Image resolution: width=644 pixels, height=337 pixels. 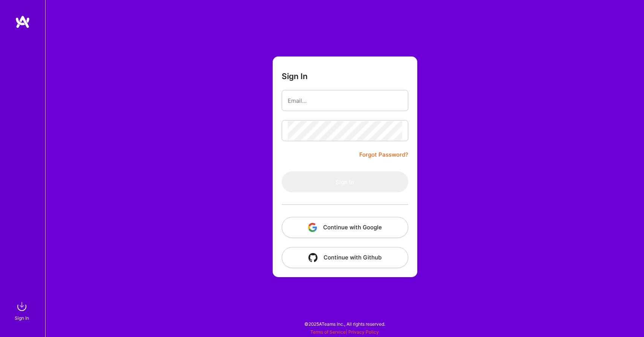 What do you see at coordinates (345, 182) in the screenshot?
I see `button: Sign In` at bounding box center [345, 182].